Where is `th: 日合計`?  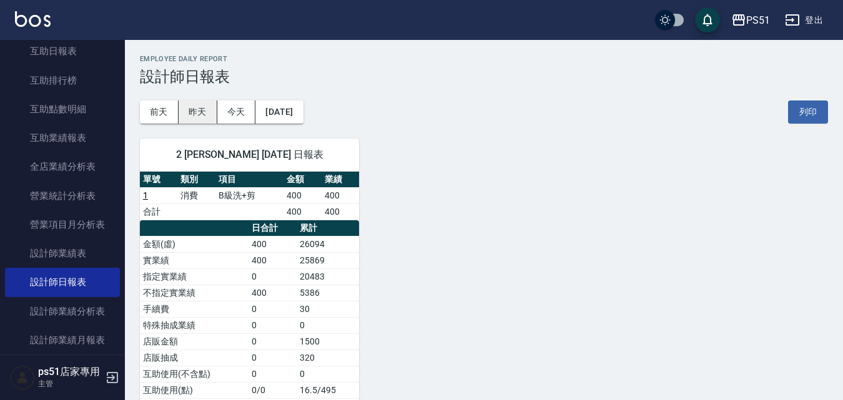 th: 日合計 is located at coordinates (272, 228).